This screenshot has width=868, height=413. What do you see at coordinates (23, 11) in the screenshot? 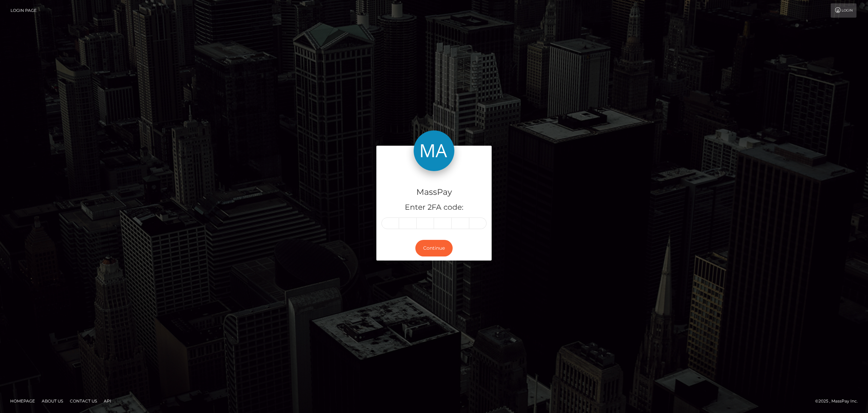
I see `a: Login Page` at bounding box center [23, 11].